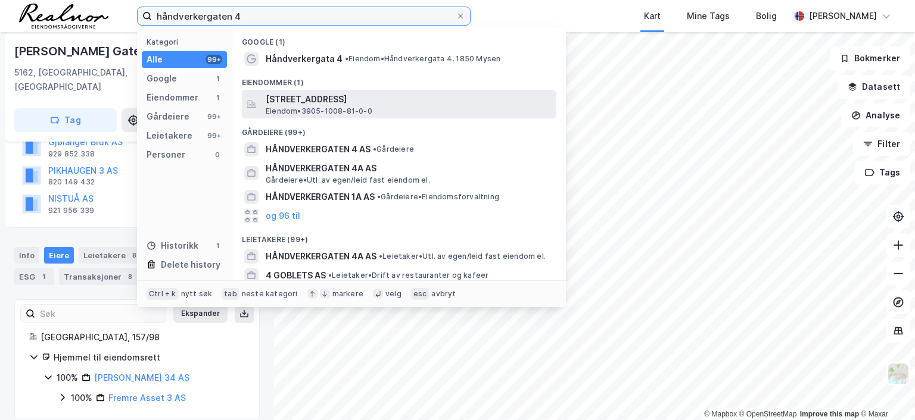 This screenshot has height=420, width=915. I want to click on a: OpenStreetMap, so click(767, 414).